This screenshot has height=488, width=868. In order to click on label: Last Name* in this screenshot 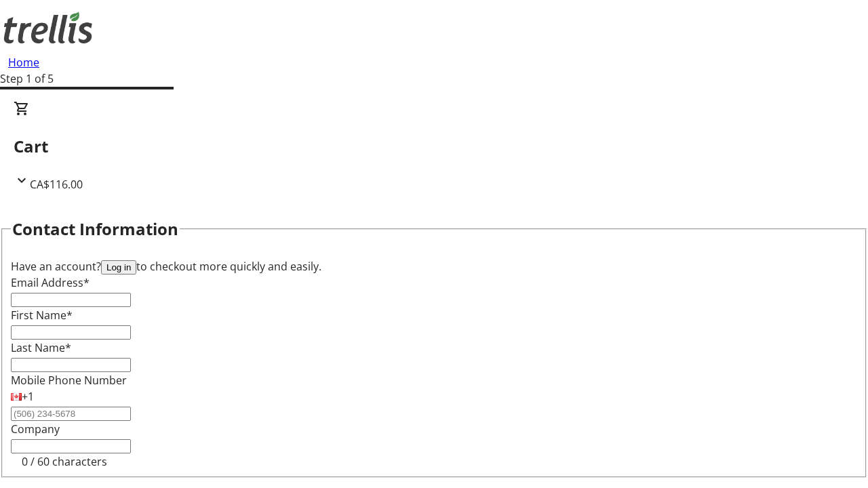, I will do `click(41, 348)`.